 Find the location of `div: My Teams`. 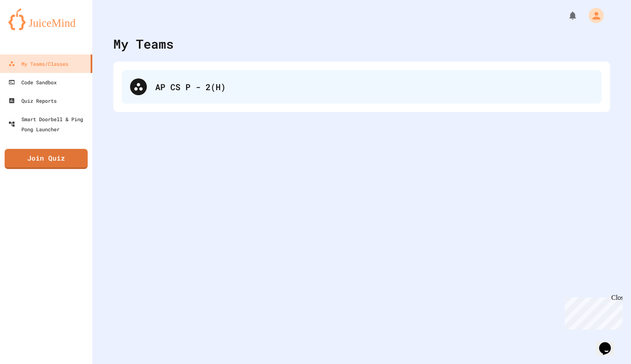

div: My Teams is located at coordinates (143, 44).